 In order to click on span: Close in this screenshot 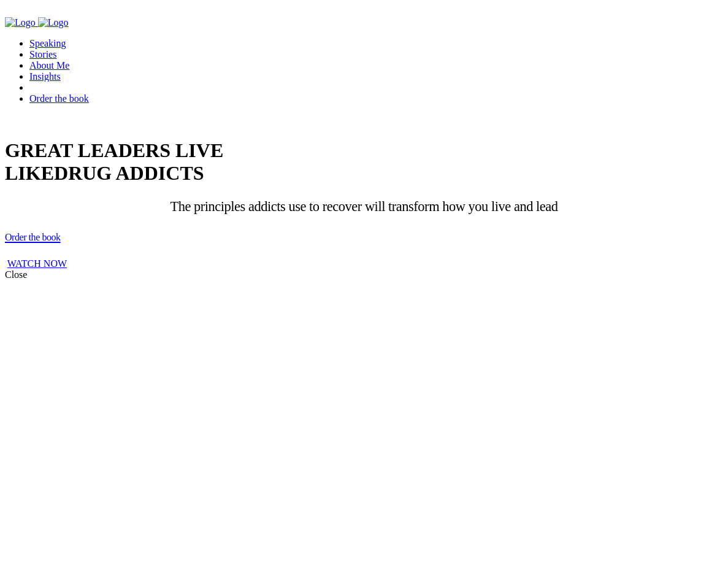, I will do `click(16, 274)`.